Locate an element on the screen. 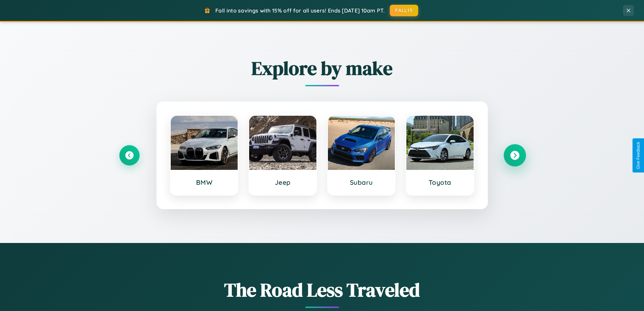 Image resolution: width=644 pixels, height=311 pixels. div: Give Feedback is located at coordinates (639, 155).